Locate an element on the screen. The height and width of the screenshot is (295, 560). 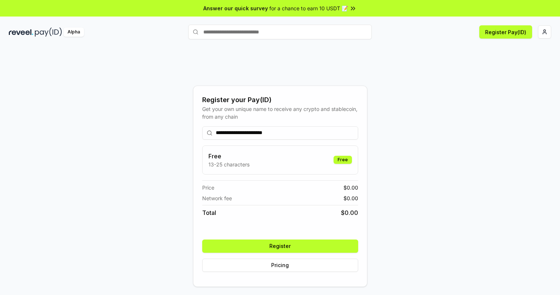
button: Register is located at coordinates (280, 246).